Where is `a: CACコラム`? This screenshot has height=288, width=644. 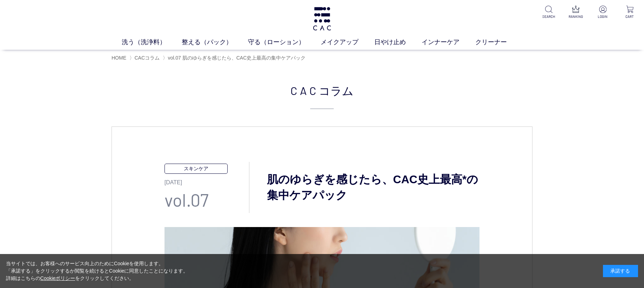
a: CACコラム is located at coordinates (147, 58).